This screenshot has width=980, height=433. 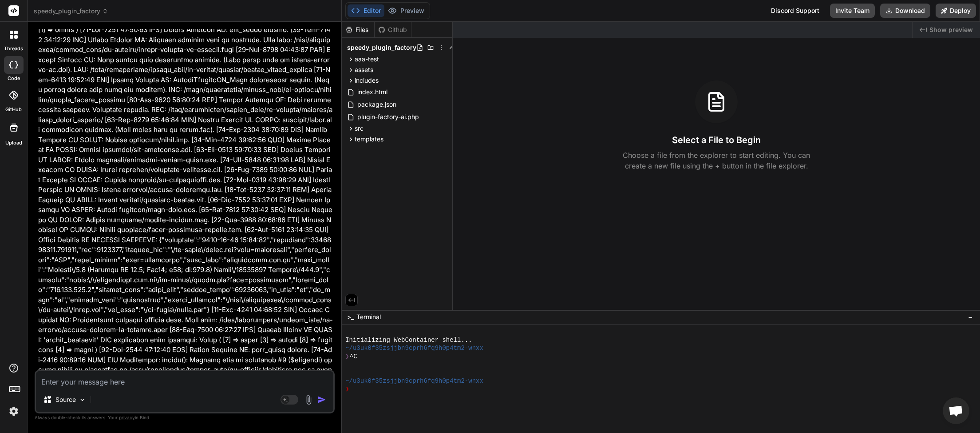 What do you see at coordinates (408, 340) in the screenshot?
I see `span: Initializing WebContainer shell...` at bounding box center [408, 340].